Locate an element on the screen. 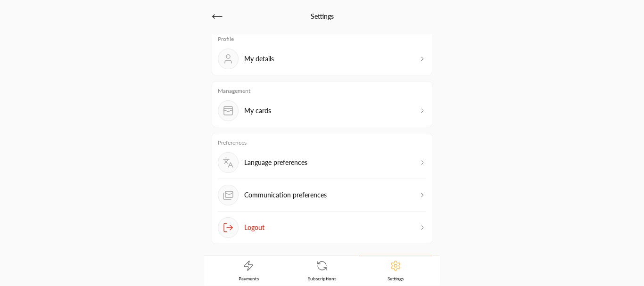  p: Logout is located at coordinates (254, 228).